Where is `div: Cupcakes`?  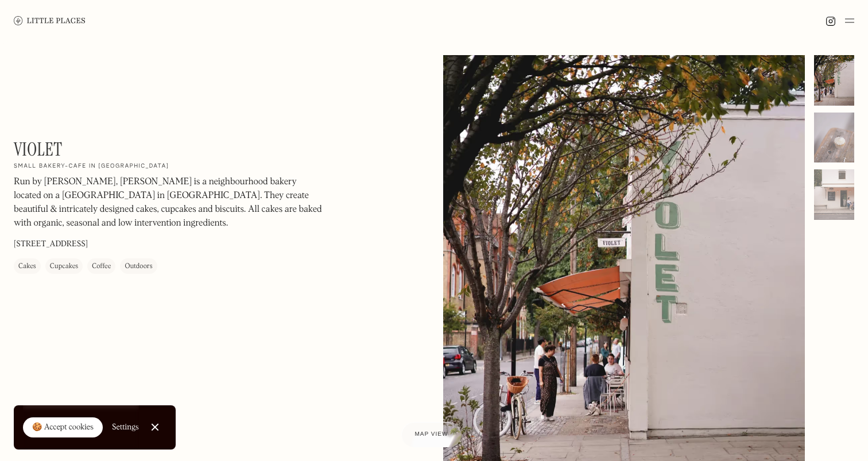
div: Cupcakes is located at coordinates (64, 266).